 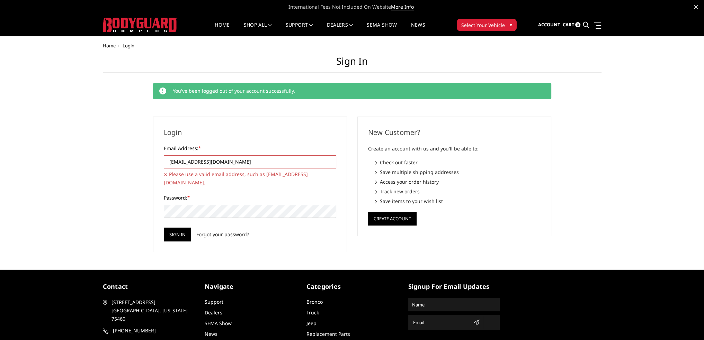 I want to click on span: You've been logged out of your account successfully., so click(x=233, y=91).